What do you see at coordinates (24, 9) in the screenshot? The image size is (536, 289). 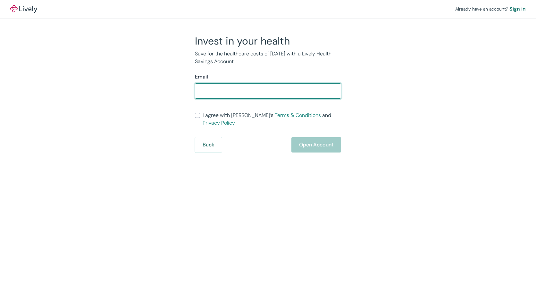 I see `img: Lively` at bounding box center [24, 9].